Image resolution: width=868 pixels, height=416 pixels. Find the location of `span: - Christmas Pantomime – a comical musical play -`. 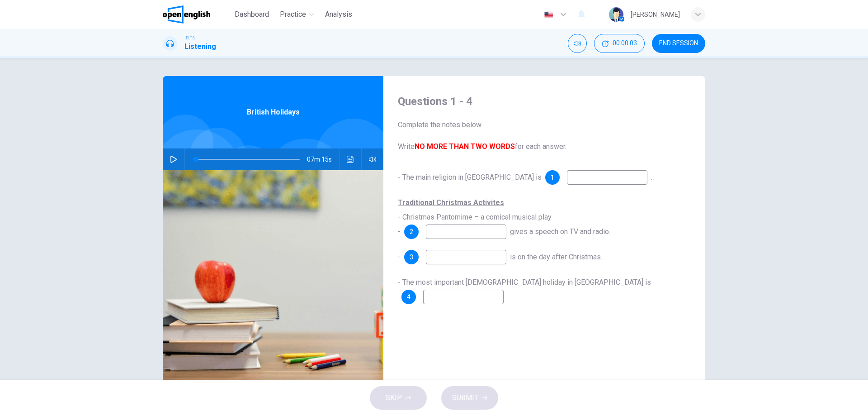

span: - Christmas Pantomime – a comical musical play - is located at coordinates (475, 217).